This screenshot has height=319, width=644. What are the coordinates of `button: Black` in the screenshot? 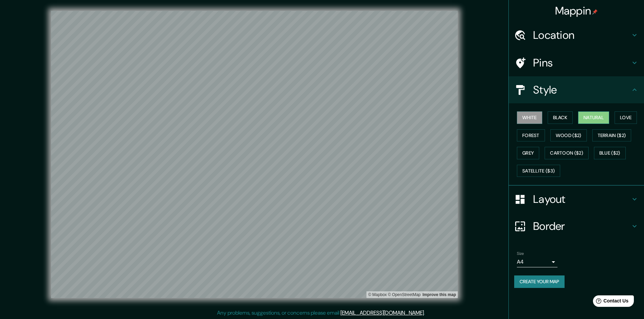 It's located at (560, 117).